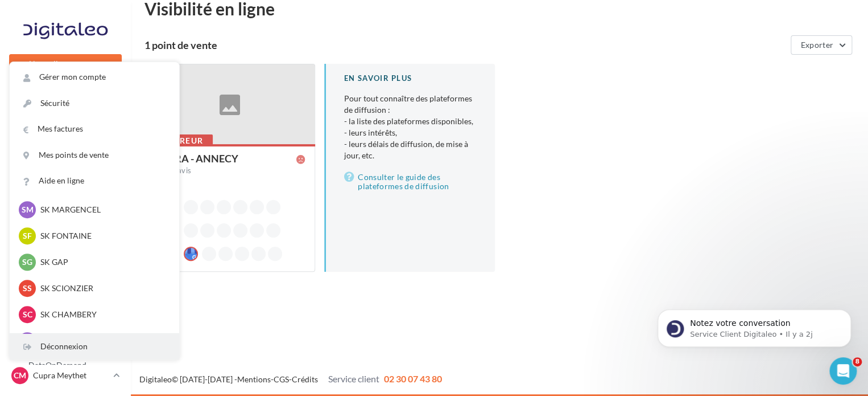 This screenshot has width=868, height=396. Describe the element at coordinates (27, 288) in the screenshot. I see `span: SS` at that location.